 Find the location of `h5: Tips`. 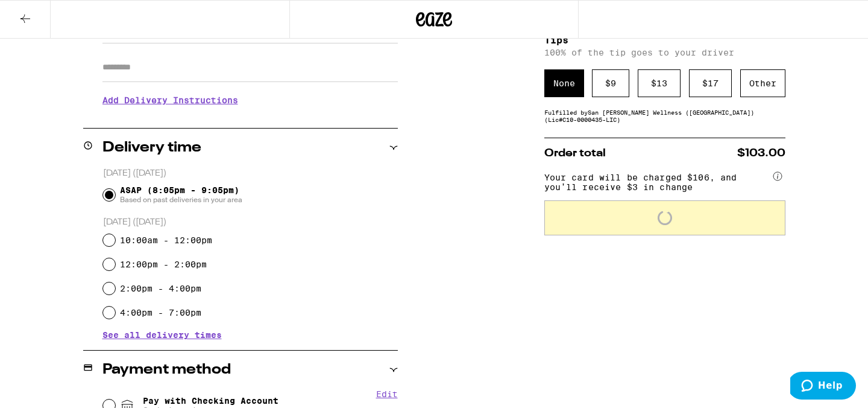

h5: Tips is located at coordinates (665, 40).